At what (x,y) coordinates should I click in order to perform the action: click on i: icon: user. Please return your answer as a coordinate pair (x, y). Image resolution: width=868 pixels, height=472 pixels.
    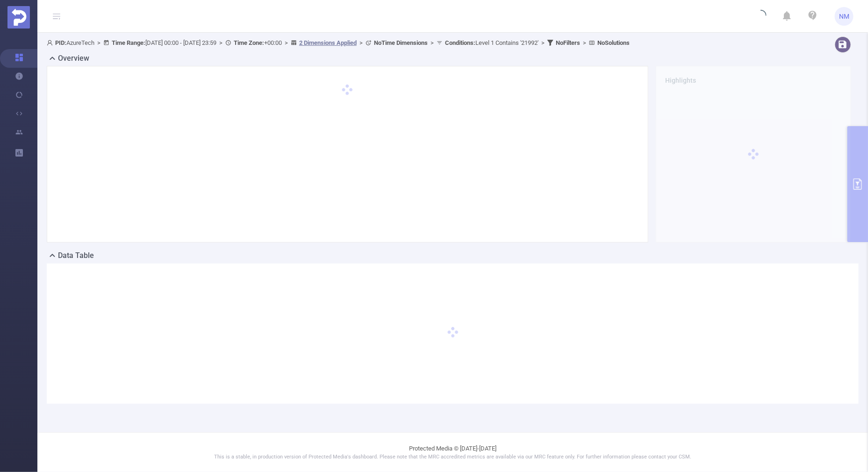
    Looking at the image, I should click on (51, 43).